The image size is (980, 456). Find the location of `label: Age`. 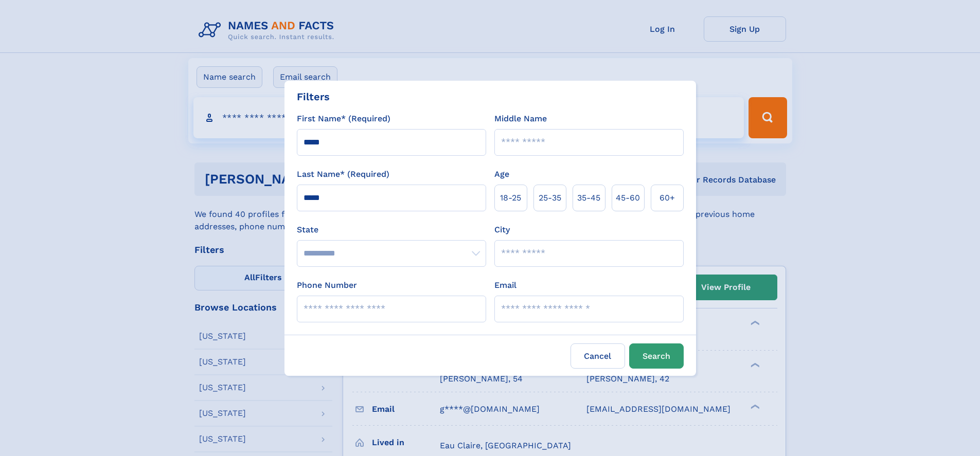

label: Age is located at coordinates (501, 174).